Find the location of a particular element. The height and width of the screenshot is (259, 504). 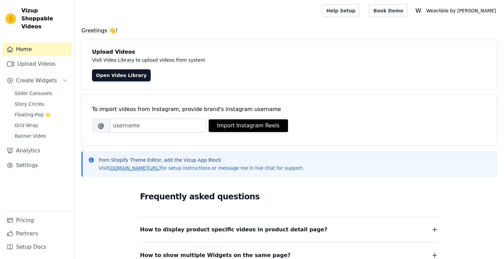

span: Story Circles is located at coordinates (29, 104).